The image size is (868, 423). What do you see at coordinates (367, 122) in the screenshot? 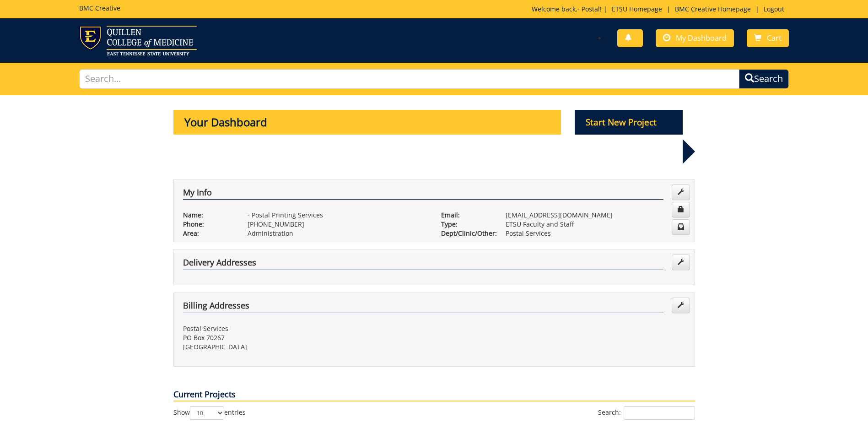
I see `p: Your Dashboard` at bounding box center [367, 122].